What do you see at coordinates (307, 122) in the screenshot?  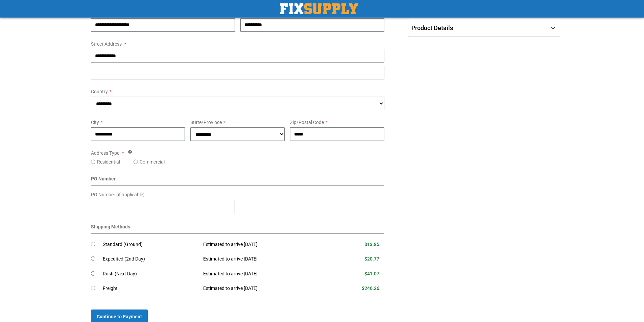 I see `span: Zip/Postal Code` at bounding box center [307, 122].